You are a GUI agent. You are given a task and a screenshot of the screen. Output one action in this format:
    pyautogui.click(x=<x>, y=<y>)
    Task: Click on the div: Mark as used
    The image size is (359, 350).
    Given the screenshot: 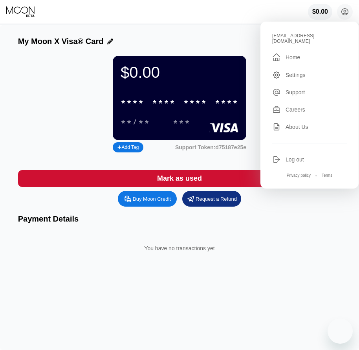 What is the action you would take?
    pyautogui.click(x=180, y=179)
    